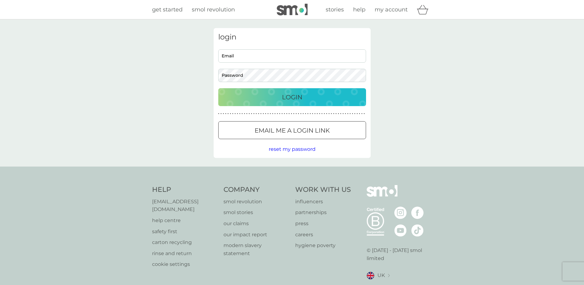 The image size is (584, 285). I want to click on p: Email me a login link, so click(292, 130).